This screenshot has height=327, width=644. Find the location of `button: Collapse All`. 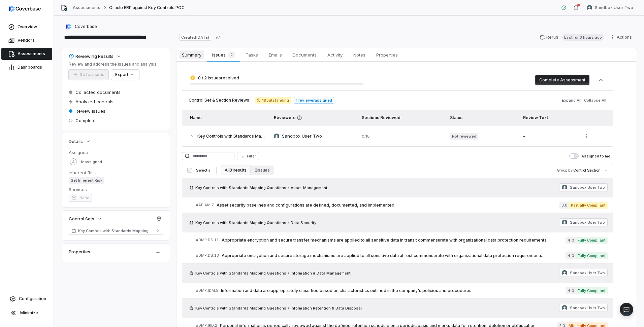

button: Collapse All is located at coordinates (595, 100).